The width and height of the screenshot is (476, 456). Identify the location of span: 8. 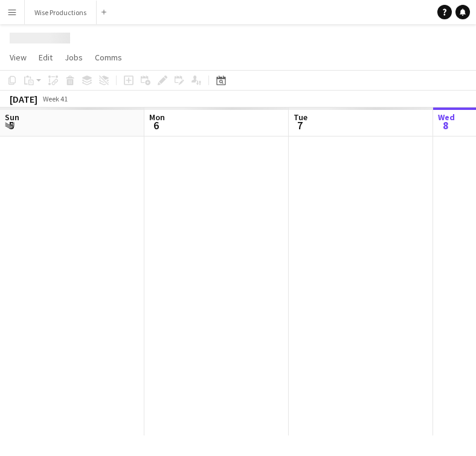
(445, 125).